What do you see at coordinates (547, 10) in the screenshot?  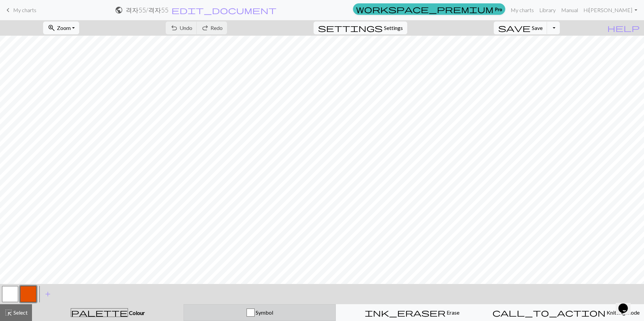 I see `a: Library` at bounding box center [547, 10].